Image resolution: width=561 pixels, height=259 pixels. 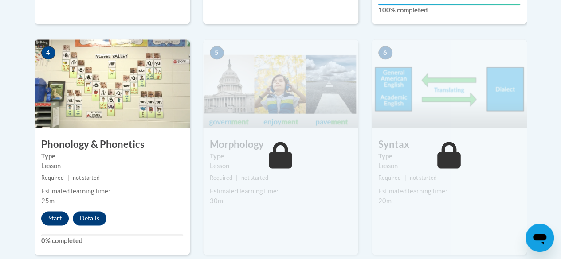 I want to click on span: 20m, so click(x=385, y=201).